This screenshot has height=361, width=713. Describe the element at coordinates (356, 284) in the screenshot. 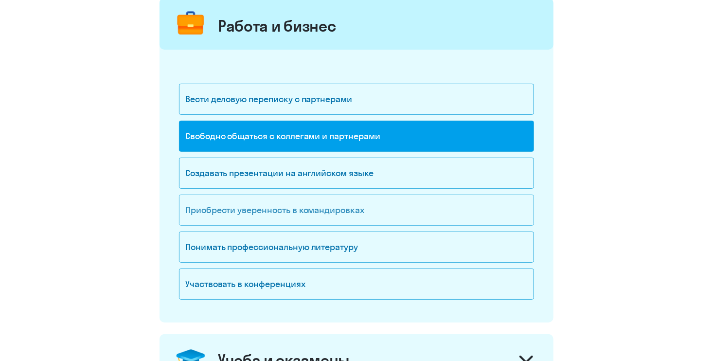

I see `div: Участвовать в конференциях` at that location.